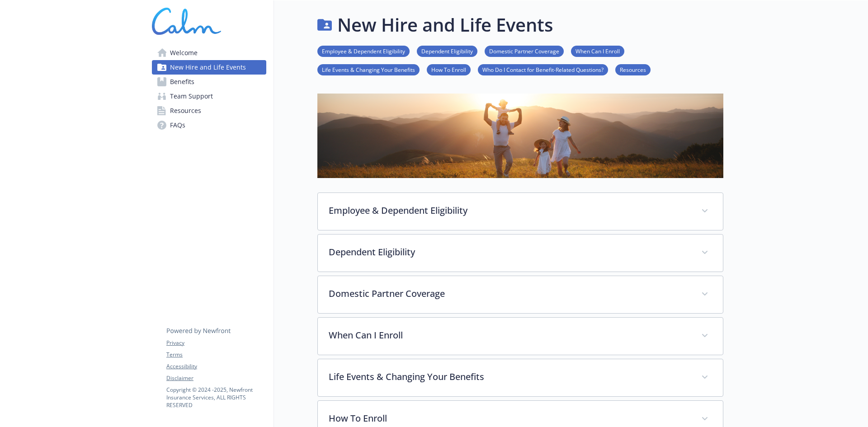 Image resolution: width=868 pixels, height=427 pixels. Describe the element at coordinates (521, 295) in the screenshot. I see `div: Domestic Partner Coverage` at that location.